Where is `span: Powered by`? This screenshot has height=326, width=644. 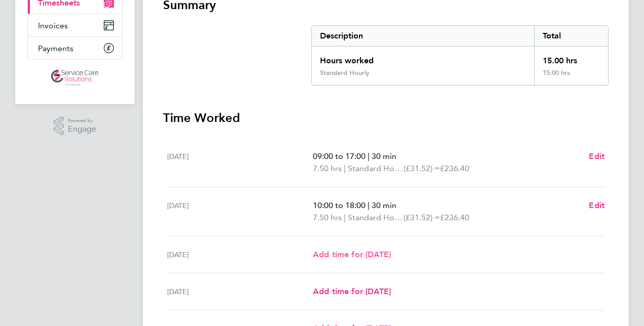 span: Powered by is located at coordinates (82, 120).